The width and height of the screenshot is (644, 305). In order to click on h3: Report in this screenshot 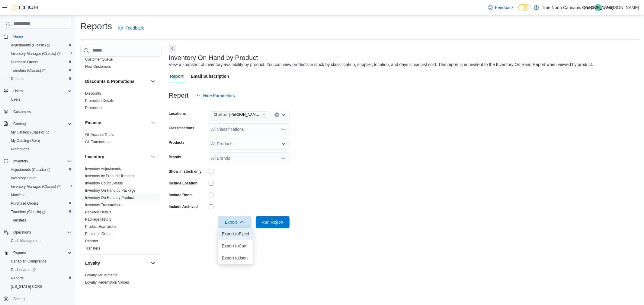, I will do `click(179, 96)`.